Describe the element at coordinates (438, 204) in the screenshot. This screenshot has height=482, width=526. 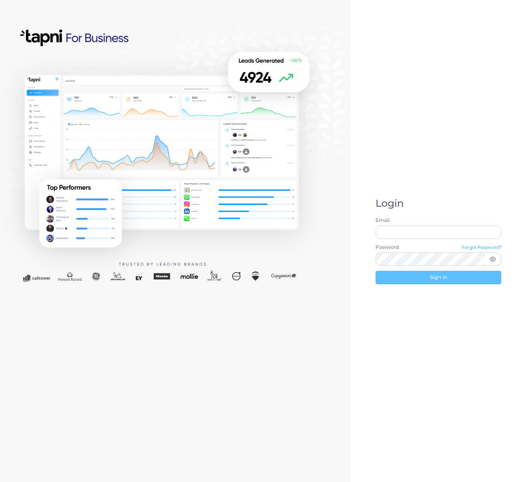
I see `h1: Login` at that location.